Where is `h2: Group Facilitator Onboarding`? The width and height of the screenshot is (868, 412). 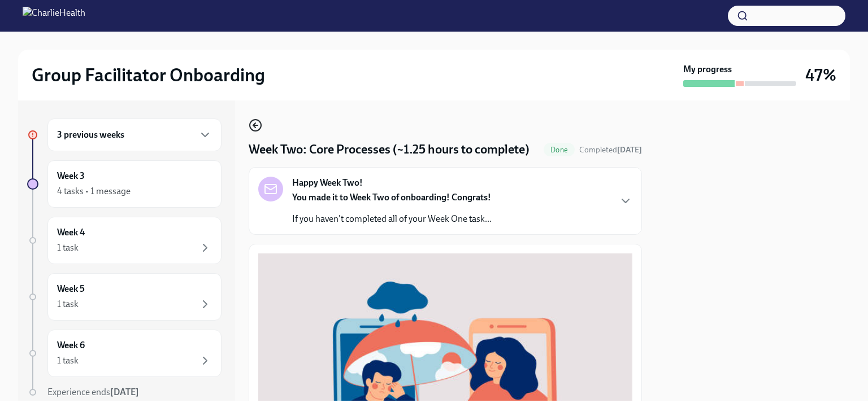
h2: Group Facilitator Onboarding is located at coordinates (148, 75).